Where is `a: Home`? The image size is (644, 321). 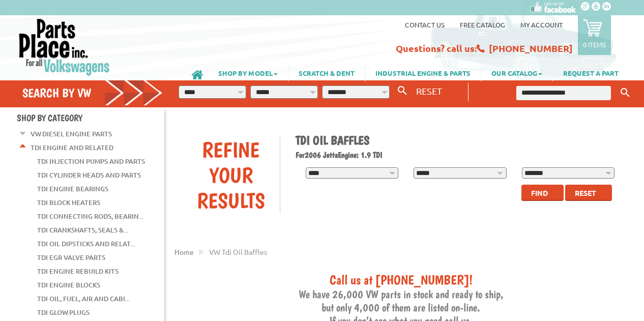
a: Home is located at coordinates (184, 252).